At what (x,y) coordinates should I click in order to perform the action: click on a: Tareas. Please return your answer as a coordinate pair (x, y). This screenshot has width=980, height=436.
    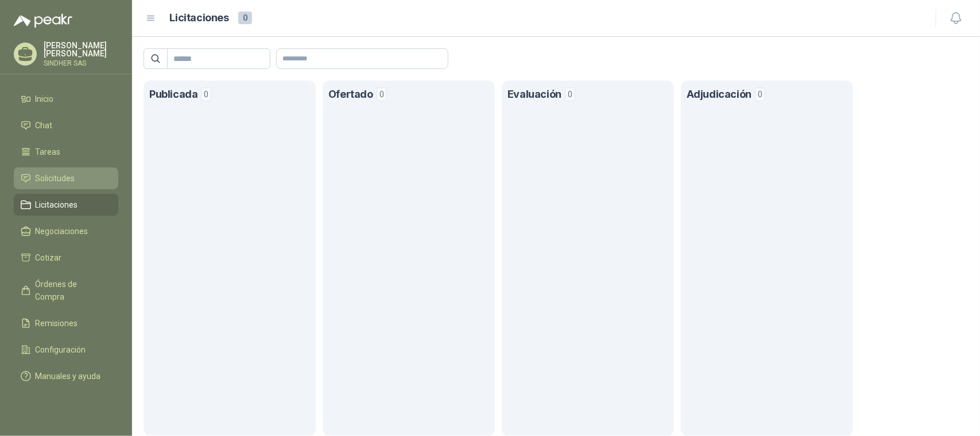
    Looking at the image, I should click on (66, 152).